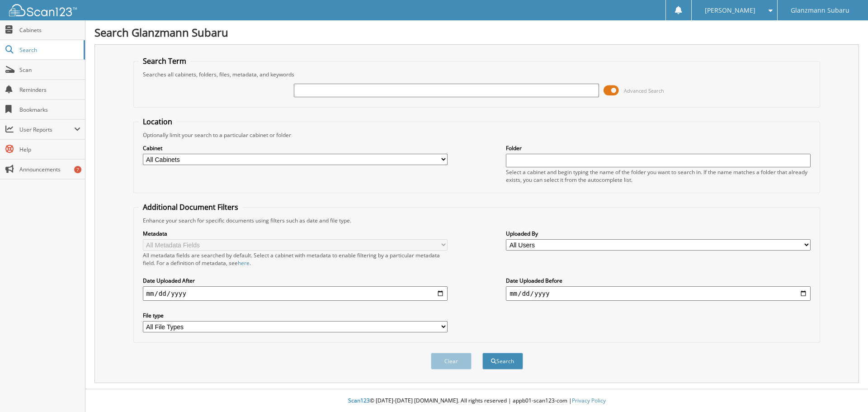 This screenshot has height=412, width=868. I want to click on span: Search, so click(49, 50).